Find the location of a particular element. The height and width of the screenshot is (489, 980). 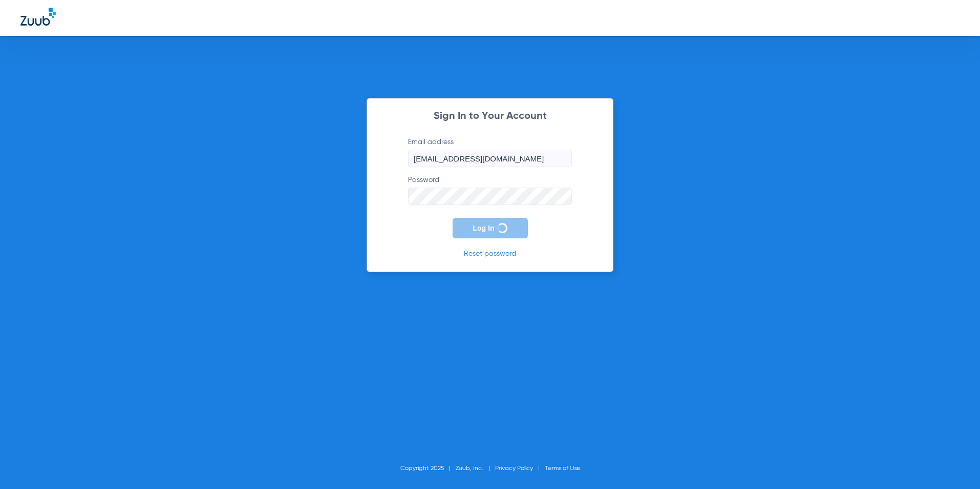

a: Terms of Use is located at coordinates (562, 468).